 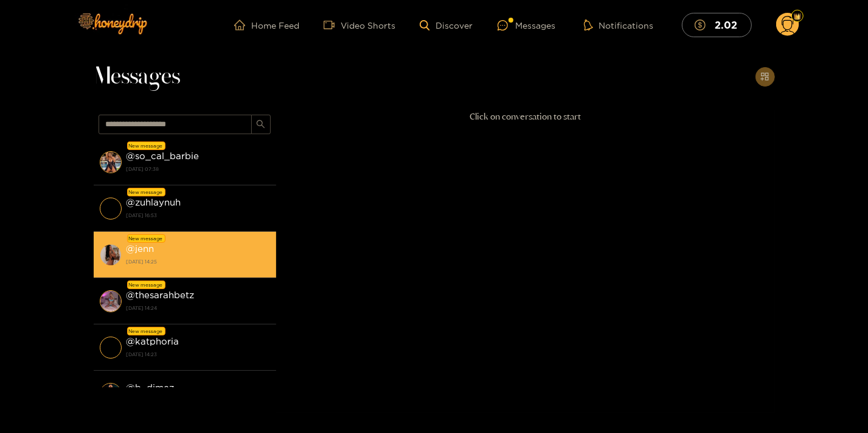 I want to click on span: video-camera, so click(x=332, y=25).